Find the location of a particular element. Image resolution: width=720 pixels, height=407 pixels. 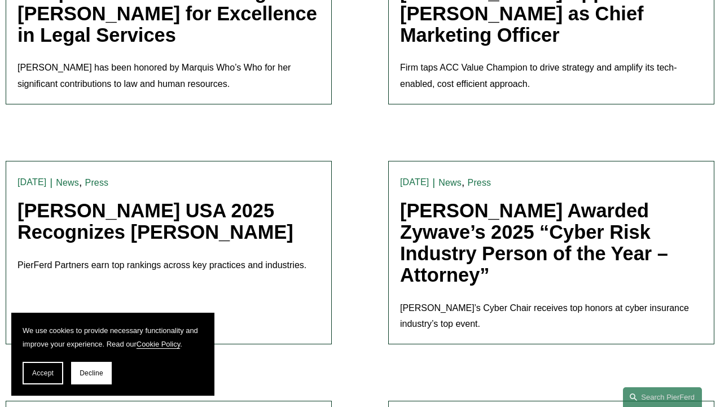

a: Cookie Policy is located at coordinates (158, 344).